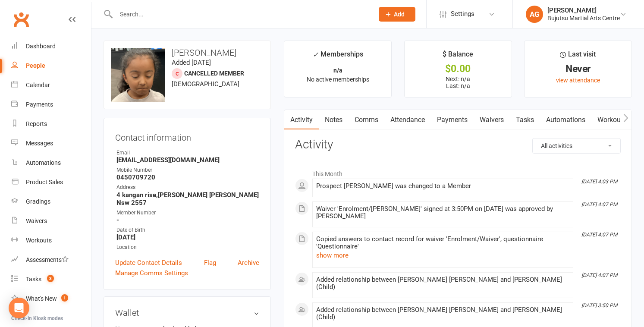 The width and height of the screenshot is (644, 327). I want to click on a: Update Contact Details, so click(148, 262).